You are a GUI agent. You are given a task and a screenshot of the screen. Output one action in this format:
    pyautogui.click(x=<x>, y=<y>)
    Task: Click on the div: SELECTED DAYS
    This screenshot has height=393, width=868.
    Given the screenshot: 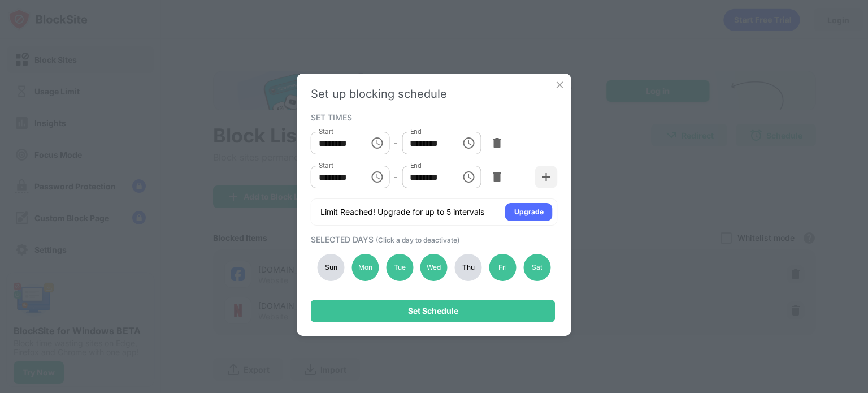 What is the action you would take?
    pyautogui.click(x=433, y=239)
    